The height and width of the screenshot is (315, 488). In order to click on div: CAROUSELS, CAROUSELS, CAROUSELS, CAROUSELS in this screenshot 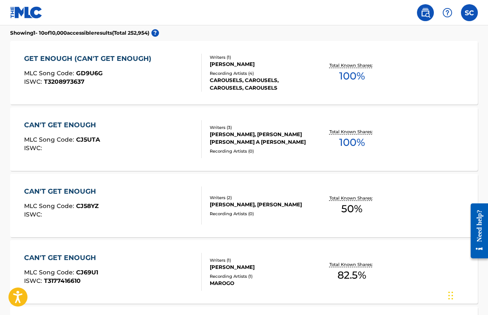, I will do `click(261, 84)`.